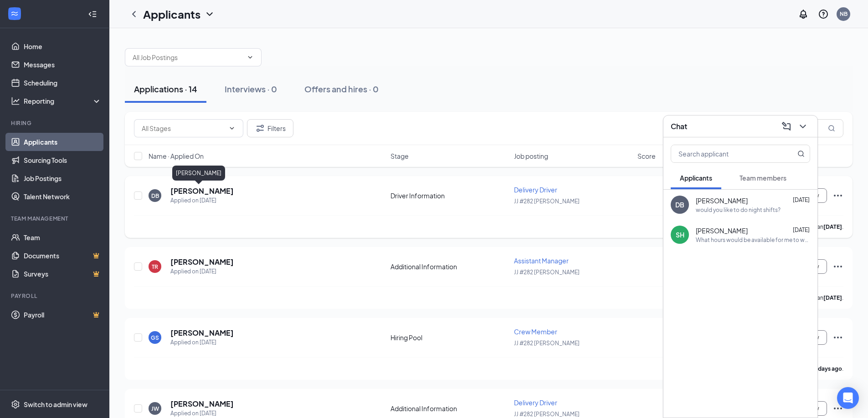 The image size is (868, 418). Describe the element at coordinates (55, 123) in the screenshot. I see `div: Hiring` at that location.